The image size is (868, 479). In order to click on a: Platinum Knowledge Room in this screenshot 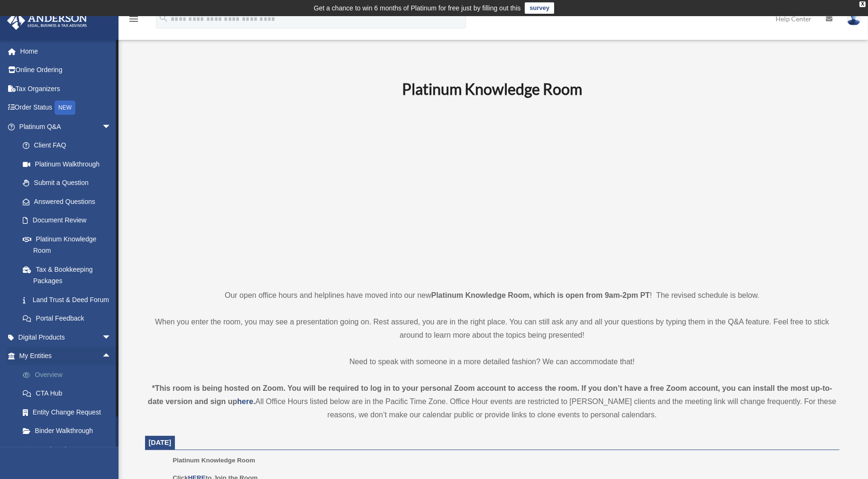, I will do `click(67, 245)`.